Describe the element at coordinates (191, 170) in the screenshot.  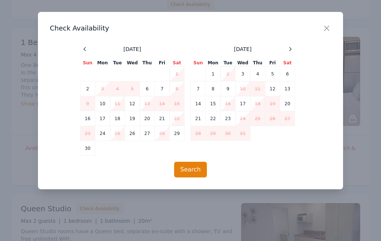
I see `button: Search` at that location.